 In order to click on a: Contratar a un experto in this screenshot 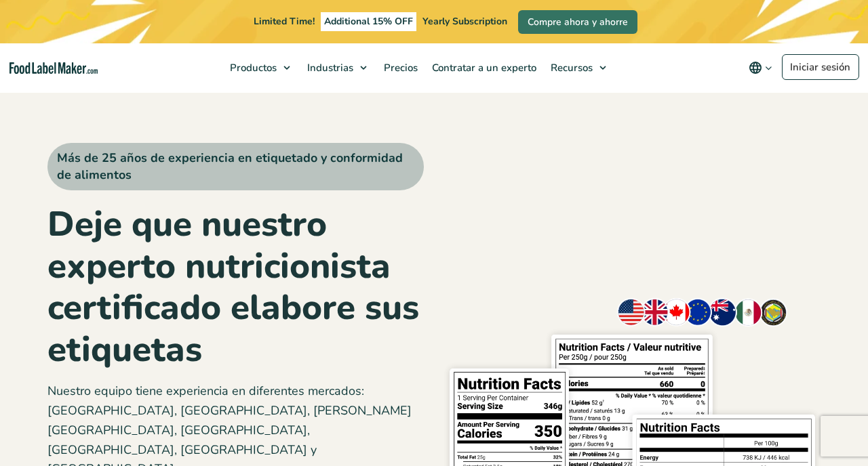, I will do `click(483, 68)`.